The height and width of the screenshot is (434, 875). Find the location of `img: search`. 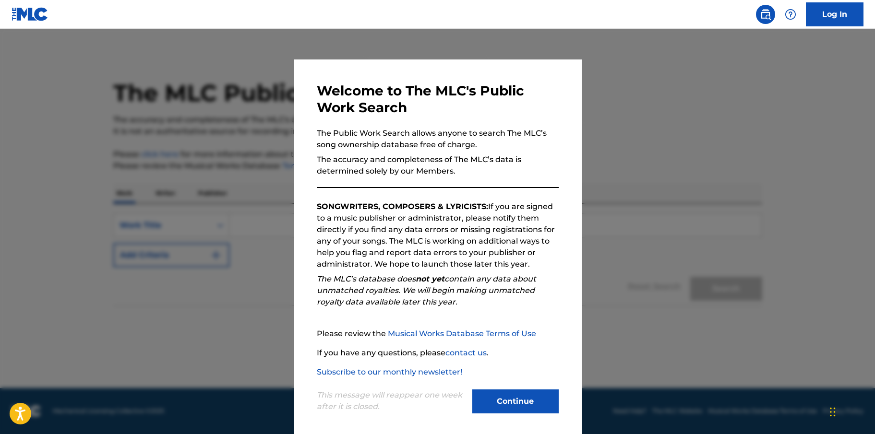

img: search is located at coordinates (765, 14).